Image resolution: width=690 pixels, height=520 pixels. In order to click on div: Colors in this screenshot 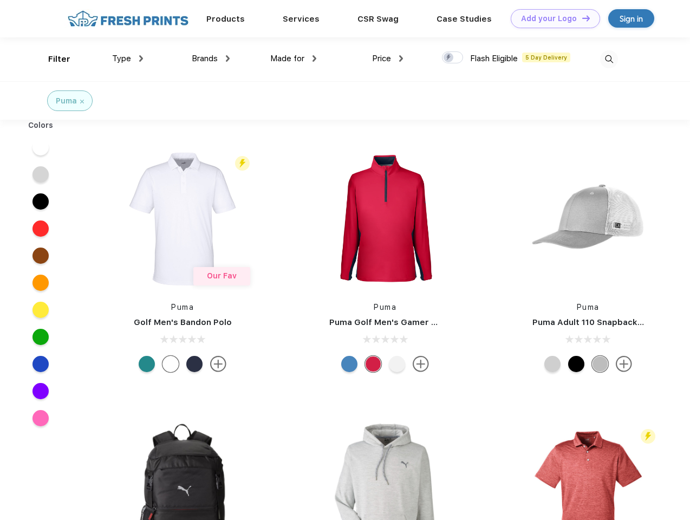, I will do `click(41, 125)`.